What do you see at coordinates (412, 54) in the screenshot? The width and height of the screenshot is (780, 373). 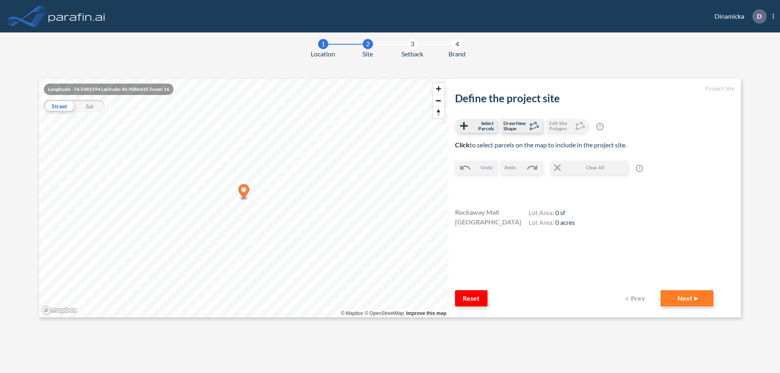 I see `span: Setback` at bounding box center [412, 54].